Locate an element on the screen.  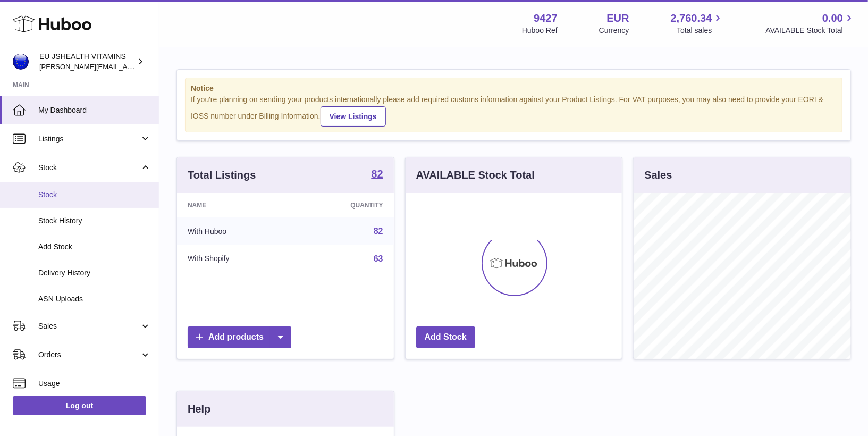
a: Log out is located at coordinates (79, 405).